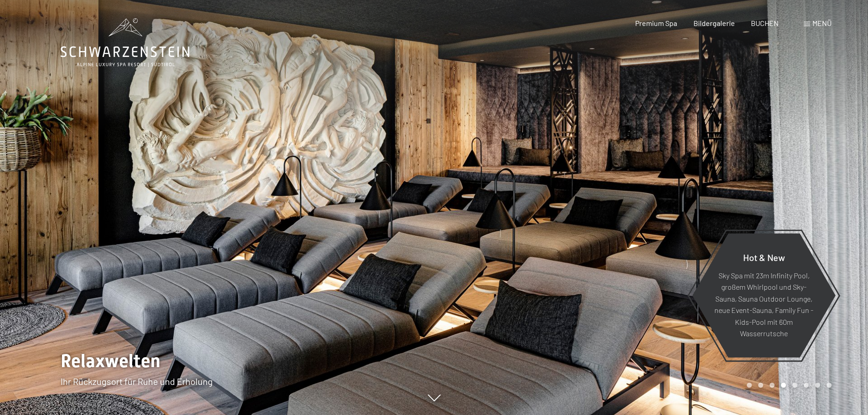  I want to click on a: Premium Spa, so click(656, 23).